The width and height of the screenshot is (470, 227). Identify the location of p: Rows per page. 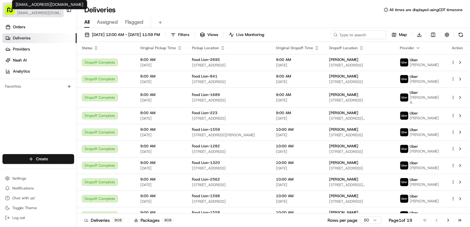
(342, 220).